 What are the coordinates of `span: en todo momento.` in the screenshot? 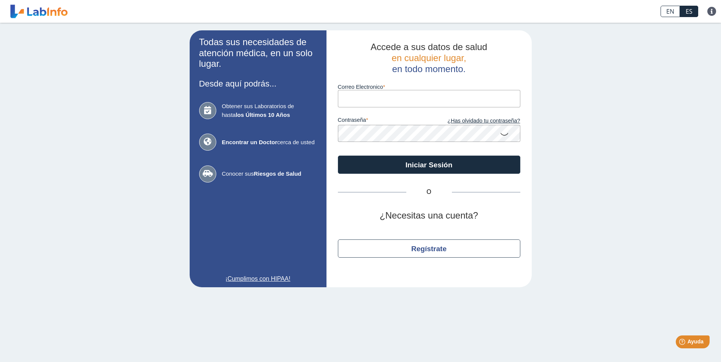 It's located at (429, 69).